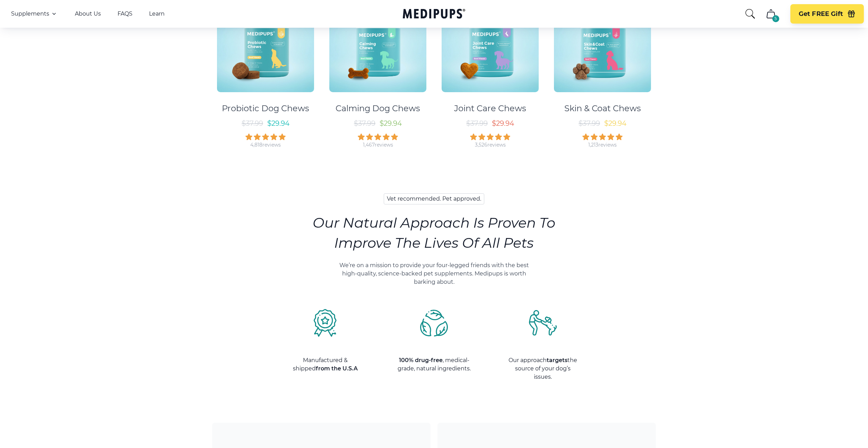  What do you see at coordinates (490, 145) in the screenshot?
I see `div: 3,526 reviews` at bounding box center [490, 145].